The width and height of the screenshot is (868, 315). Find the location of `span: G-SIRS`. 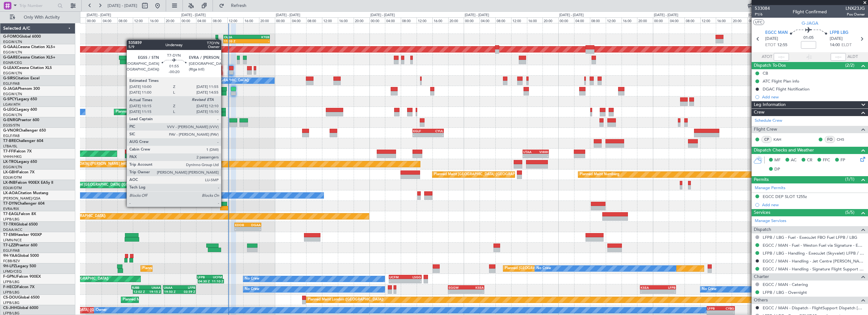

span: G-SIRS is located at coordinates (9, 78).